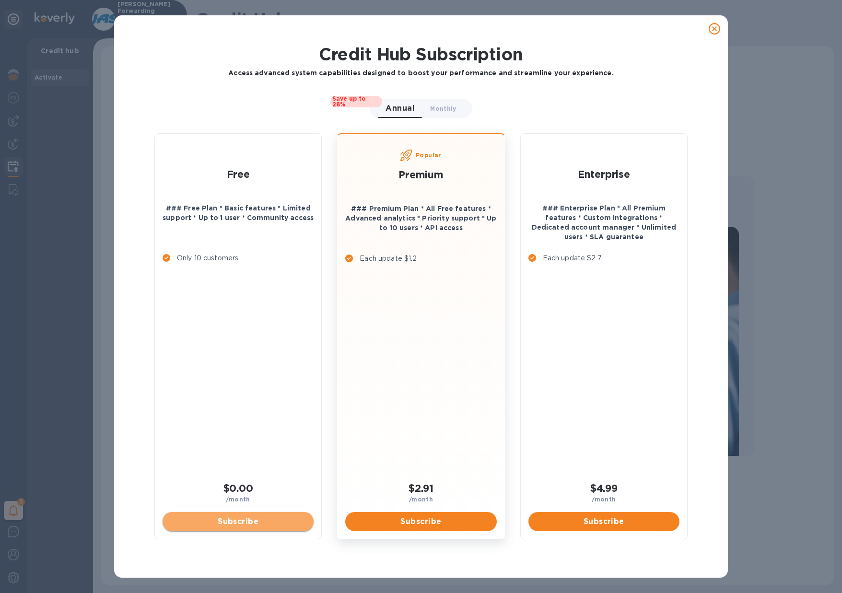 This screenshot has width=842, height=593. Describe the element at coordinates (421, 54) in the screenshot. I see `h1: Credit Hub Subscription` at that location.